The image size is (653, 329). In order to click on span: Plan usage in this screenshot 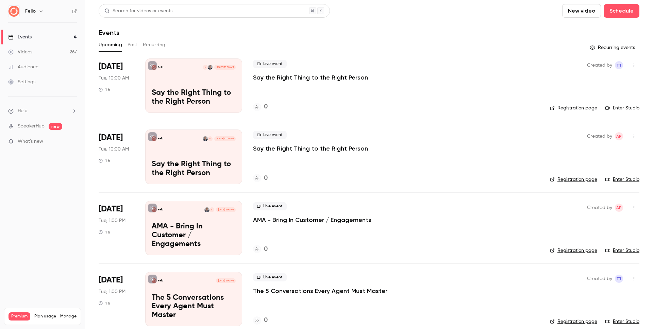, I will do `click(45, 317)`.